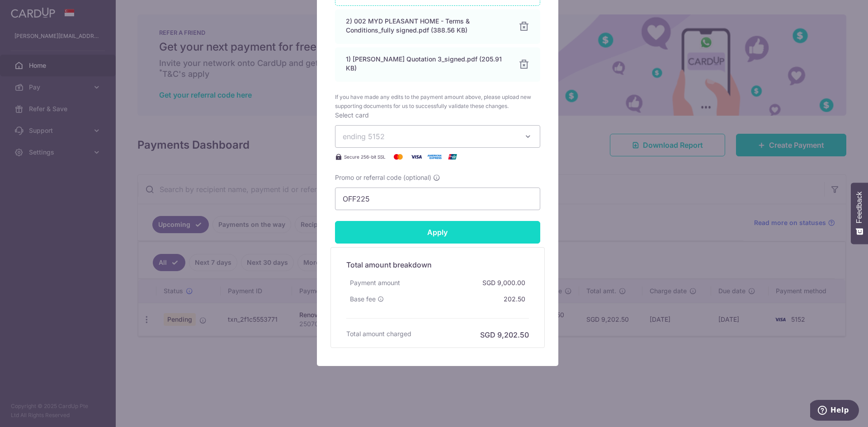 The width and height of the screenshot is (868, 427). What do you see at coordinates (382, 177) in the screenshot?
I see `span: Promo or referral code (optional)` at bounding box center [382, 177].